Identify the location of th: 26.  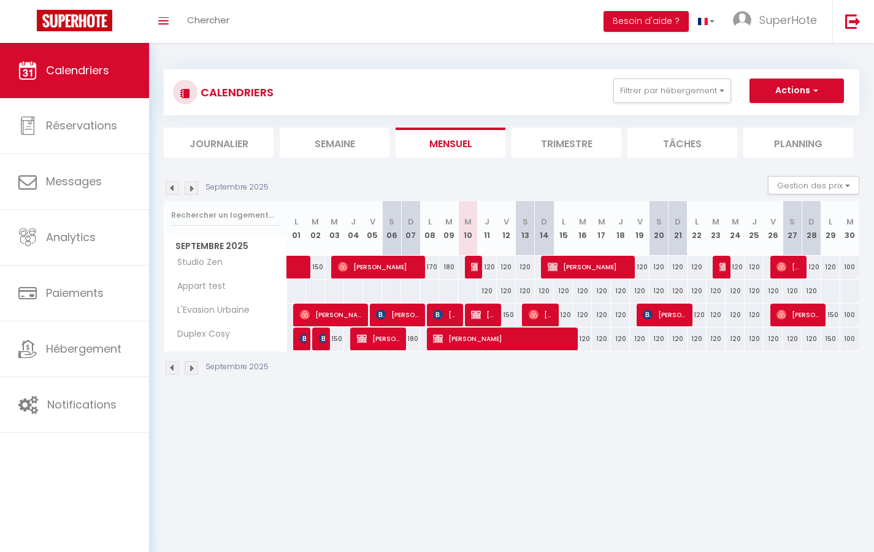
(773, 228).